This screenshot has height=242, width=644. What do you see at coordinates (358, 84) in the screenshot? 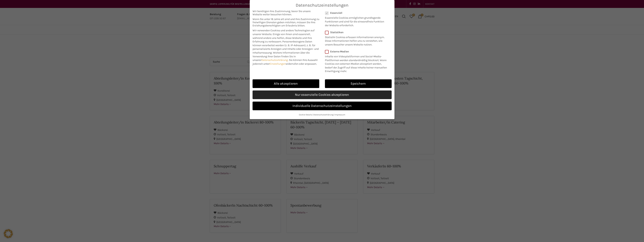
I see `a: Speichern` at bounding box center [358, 84].